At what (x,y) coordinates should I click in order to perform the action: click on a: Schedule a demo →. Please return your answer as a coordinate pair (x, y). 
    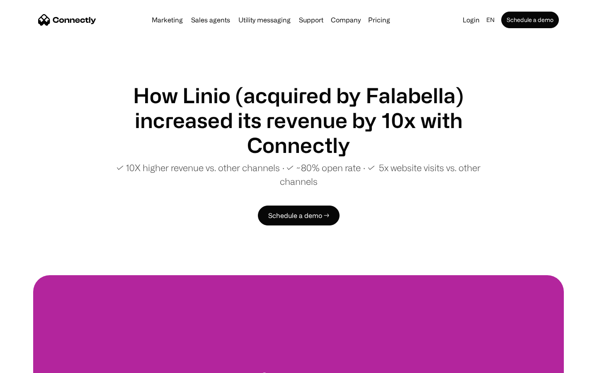
    Looking at the image, I should click on (299, 216).